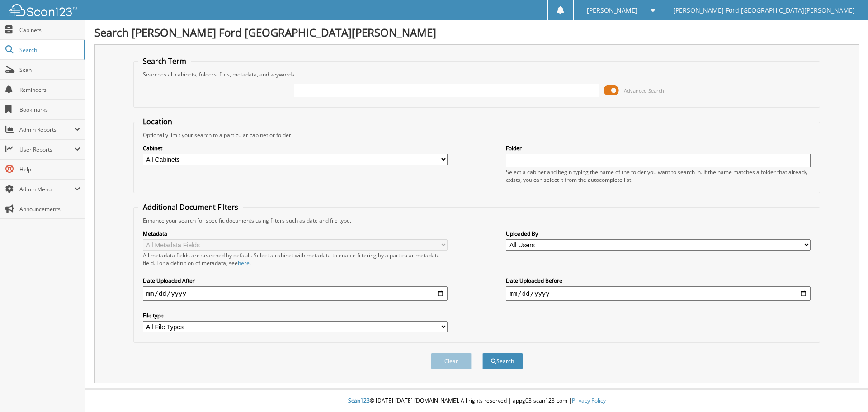  What do you see at coordinates (588, 400) in the screenshot?
I see `a: Privacy Policy` at bounding box center [588, 400].